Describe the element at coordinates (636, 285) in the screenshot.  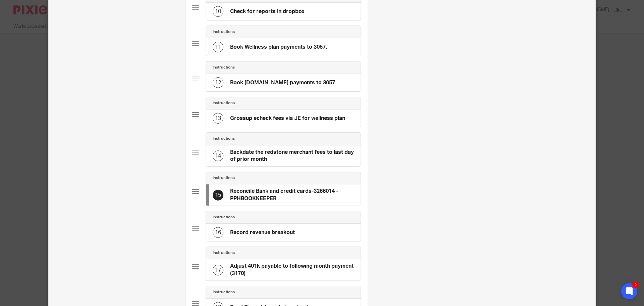
I see `div: 2` at that location.